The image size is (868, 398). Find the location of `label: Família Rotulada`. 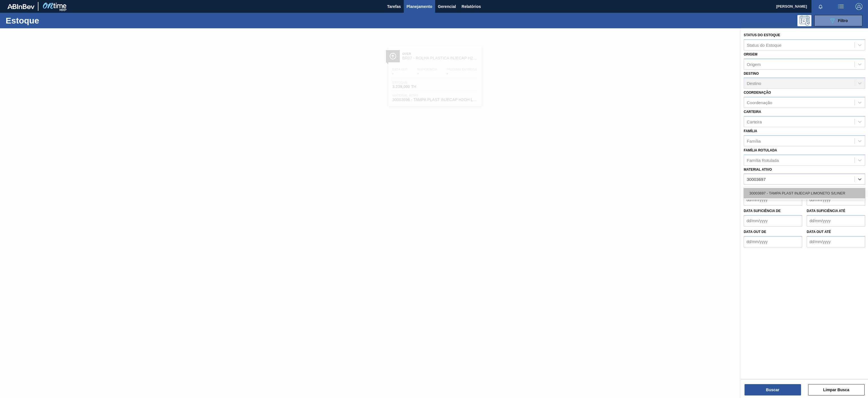

label: Família Rotulada is located at coordinates (761, 150).